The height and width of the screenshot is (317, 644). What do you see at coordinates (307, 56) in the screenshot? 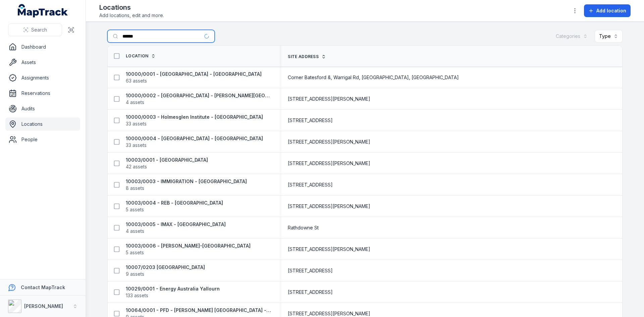
I see `a: Site address` at bounding box center [307, 56].